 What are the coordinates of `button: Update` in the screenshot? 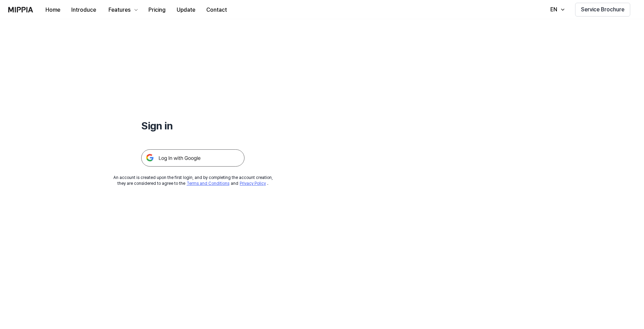 It's located at (186, 10).